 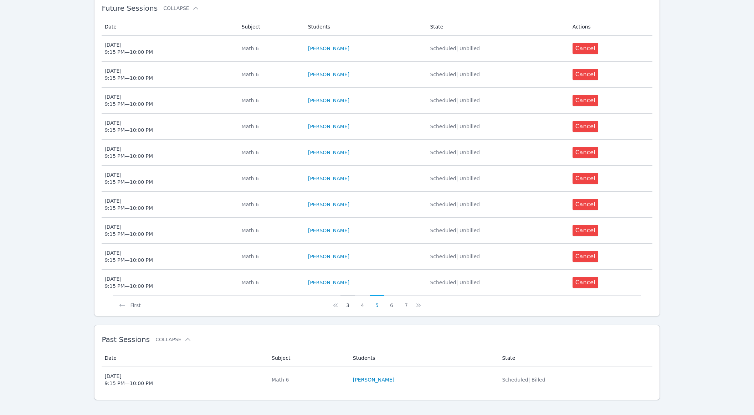 I want to click on button: 4, so click(x=362, y=302).